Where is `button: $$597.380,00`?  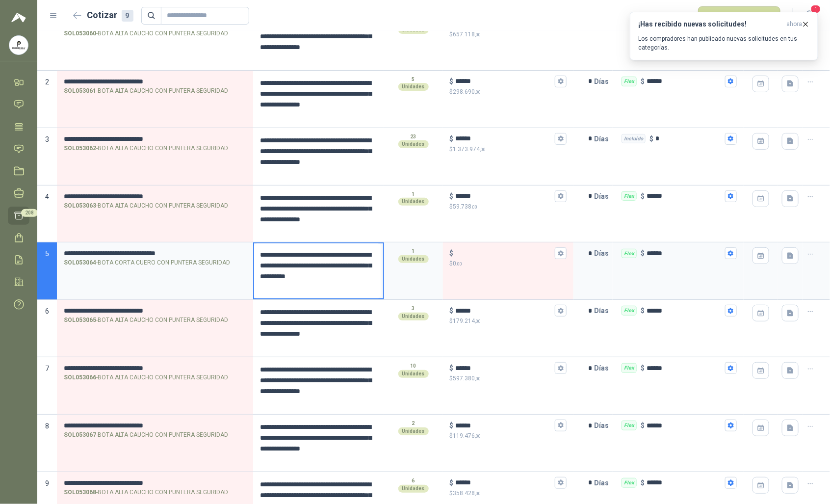
button: $$597.380,00 is located at coordinates (561, 368).